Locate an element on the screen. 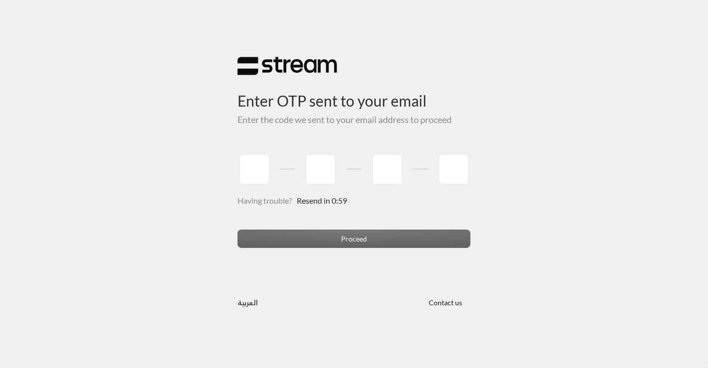 This screenshot has height=368, width=708. span: Having trouble? is located at coordinates (264, 200).